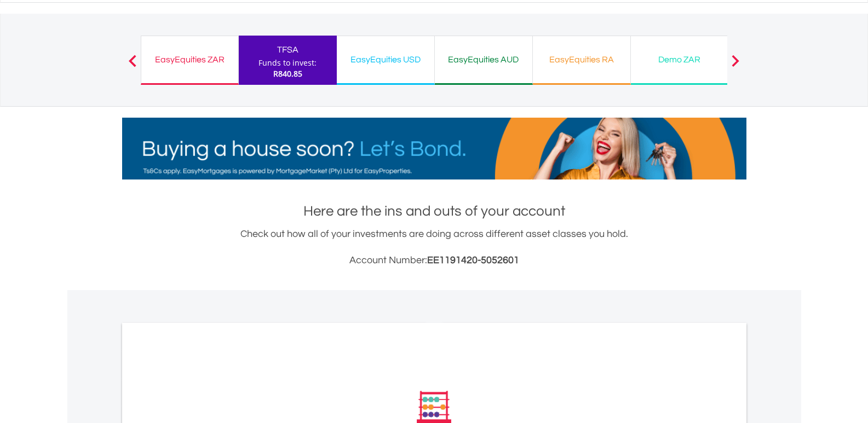 The image size is (868, 423). I want to click on div: EasyEquities RA, so click(581, 60).